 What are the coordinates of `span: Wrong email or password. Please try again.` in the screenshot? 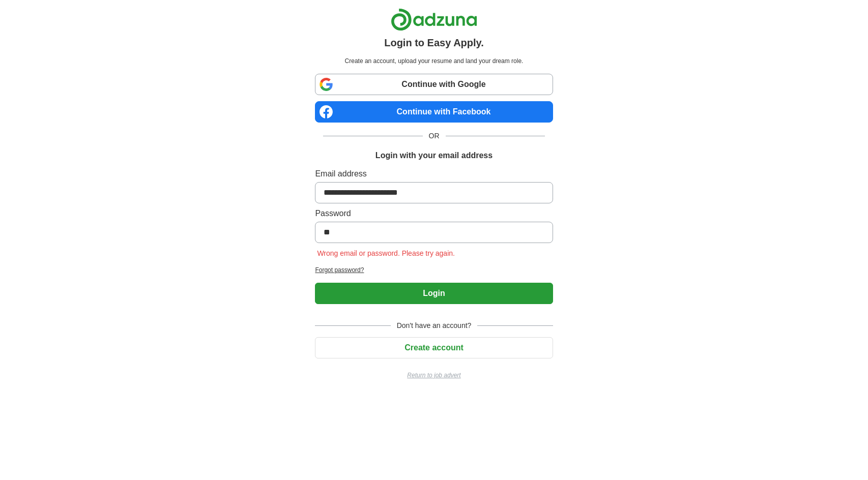 It's located at (386, 253).